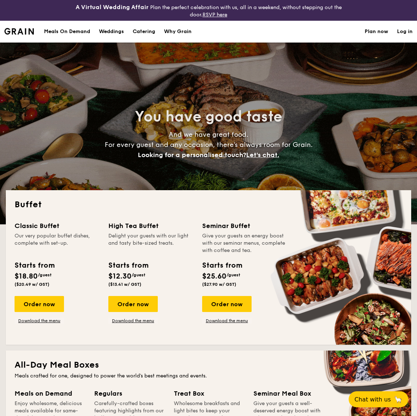 The image size is (417, 416). What do you see at coordinates (208, 365) in the screenshot?
I see `h2: All-Day Meal Boxes` at bounding box center [208, 365].